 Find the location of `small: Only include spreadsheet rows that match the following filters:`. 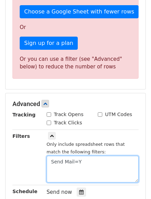

small: Only include spreadsheet rows that match the following filters: is located at coordinates (86, 148).